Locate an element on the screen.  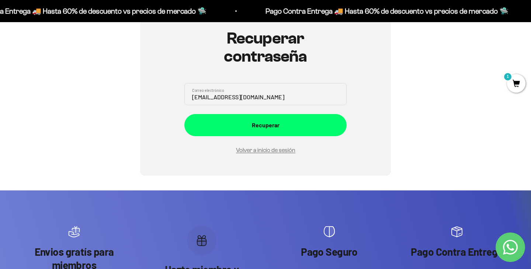
div: Recuperar is located at coordinates (266, 125).